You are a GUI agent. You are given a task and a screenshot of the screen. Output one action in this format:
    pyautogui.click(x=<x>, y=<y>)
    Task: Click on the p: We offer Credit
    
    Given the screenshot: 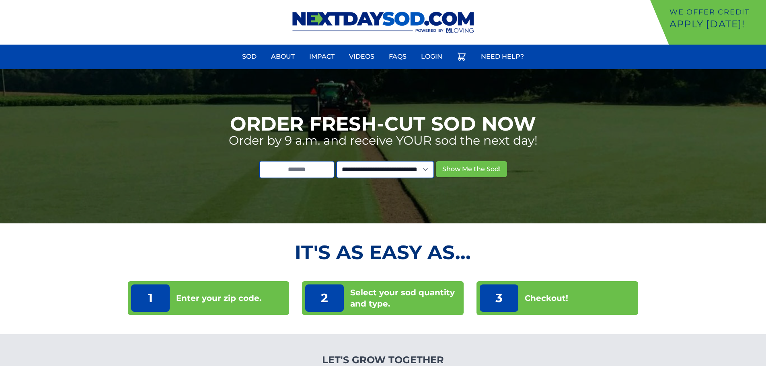 What is the action you would take?
    pyautogui.click(x=716, y=12)
    